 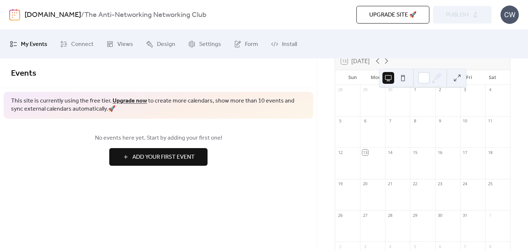 I want to click on div: 22, so click(x=415, y=183).